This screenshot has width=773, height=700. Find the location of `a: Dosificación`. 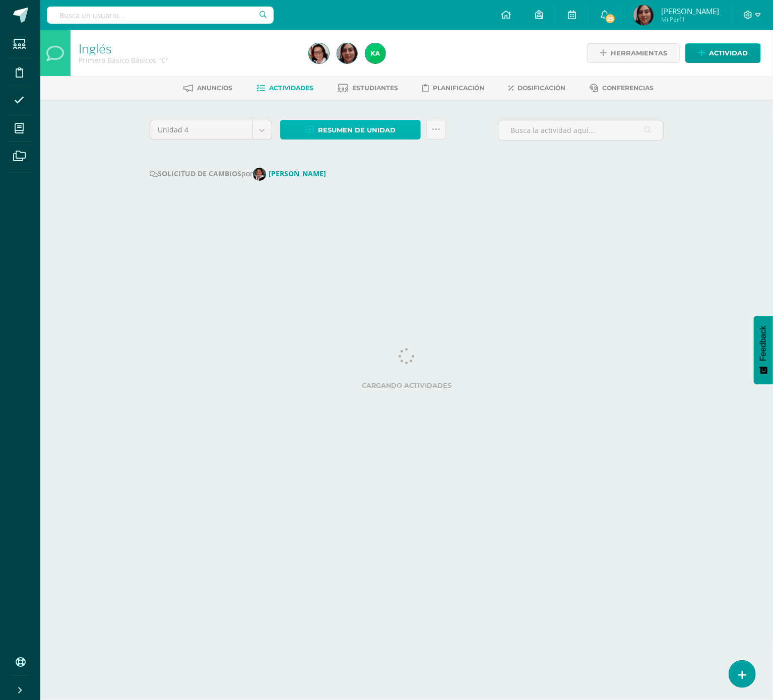

a: Dosificación is located at coordinates (537, 88).